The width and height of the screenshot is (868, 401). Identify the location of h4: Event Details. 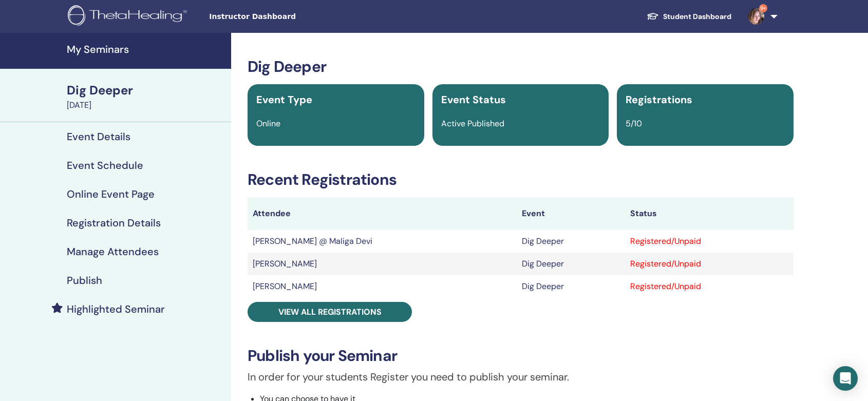
(99, 137).